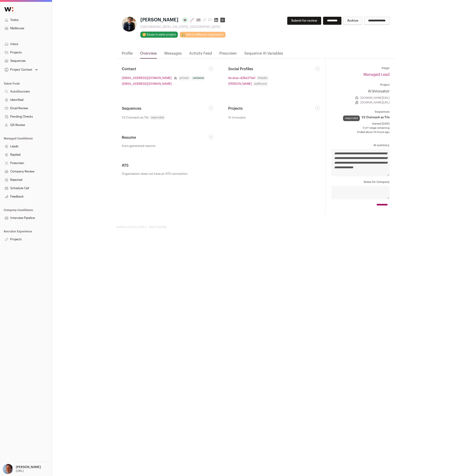 The height and width of the screenshot is (476, 459). I want to click on a: 🏡 Add to different organization, so click(203, 34).